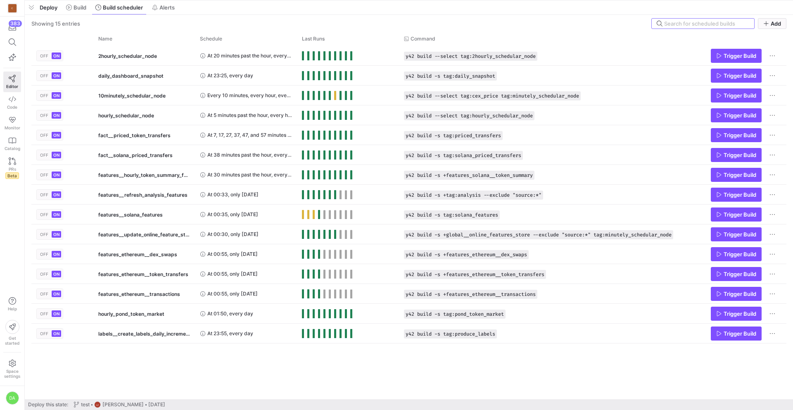 The width and height of the screenshot is (793, 410). Describe the element at coordinates (469, 116) in the screenshot. I see `span: y42 build --select tag:hourly_schedular_node` at that location.